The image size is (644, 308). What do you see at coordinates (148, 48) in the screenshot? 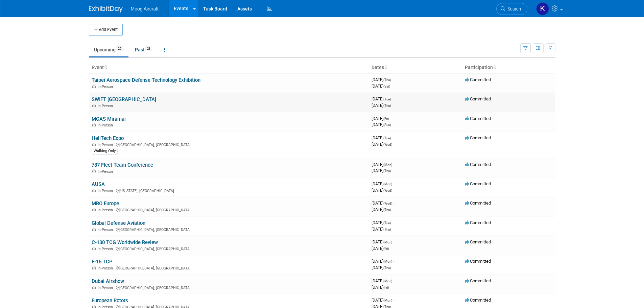
I see `span: 28` at bounding box center [148, 48].